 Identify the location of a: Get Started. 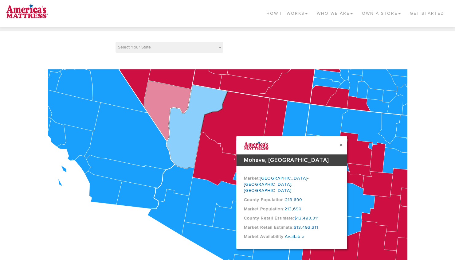
(427, 12).